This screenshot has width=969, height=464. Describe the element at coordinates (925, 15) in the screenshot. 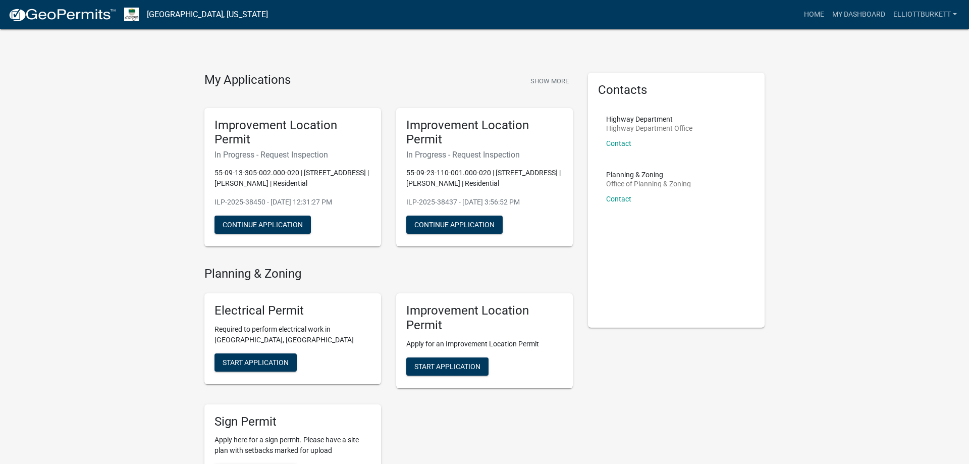

I see `a: elliottburkett` at that location.